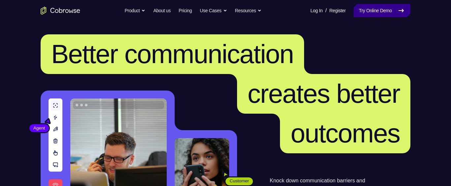 The image size is (451, 186). Describe the element at coordinates (382, 11) in the screenshot. I see `a: Try Online Demo` at that location.